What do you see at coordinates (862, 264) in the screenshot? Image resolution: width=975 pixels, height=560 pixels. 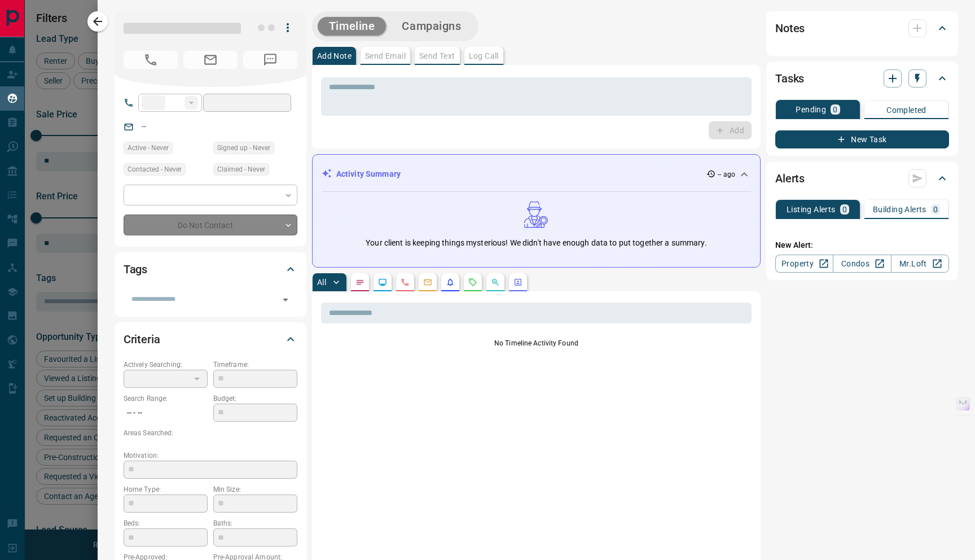 I see `a: Condos` at bounding box center [862, 264].